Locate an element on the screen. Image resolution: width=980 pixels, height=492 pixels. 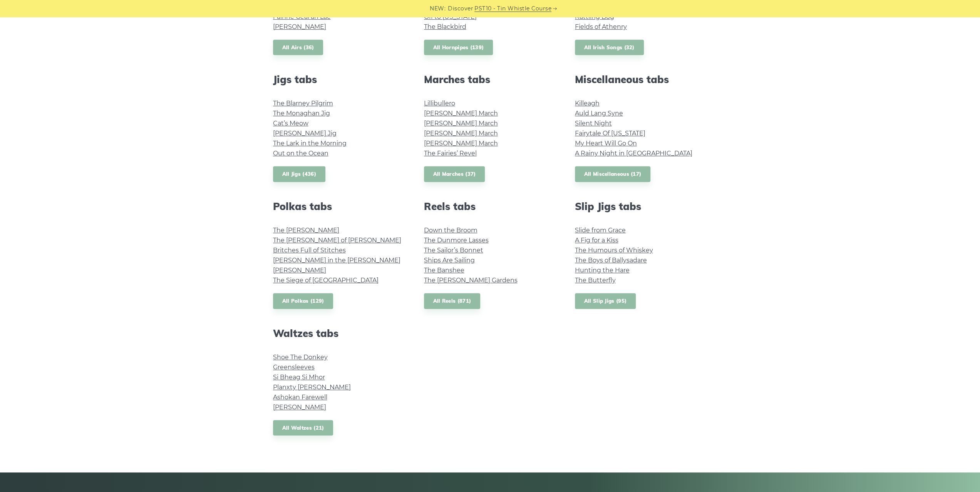
a: Slide from Grace is located at coordinates (600, 230).